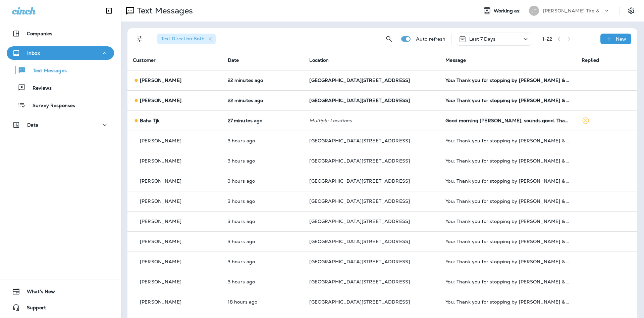  Describe the element at coordinates (482, 39) in the screenshot. I see `p: Last 7 Days` at that location.